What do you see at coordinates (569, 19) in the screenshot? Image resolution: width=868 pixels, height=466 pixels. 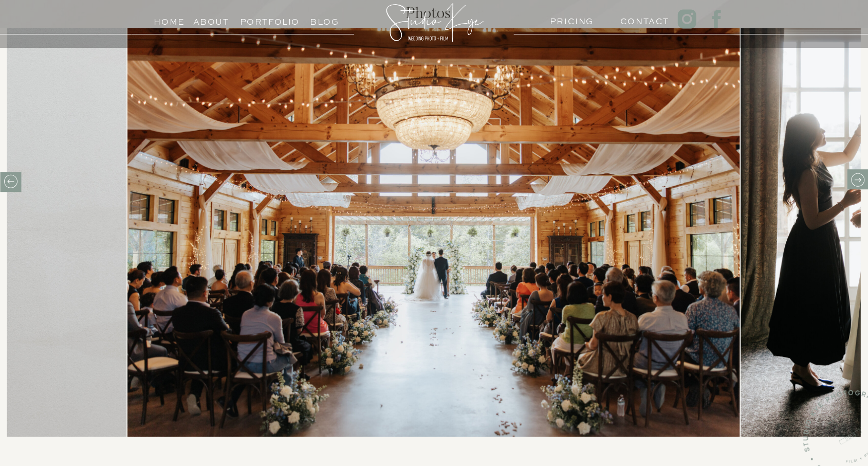 I see `h3: PRICING` at bounding box center [569, 19].